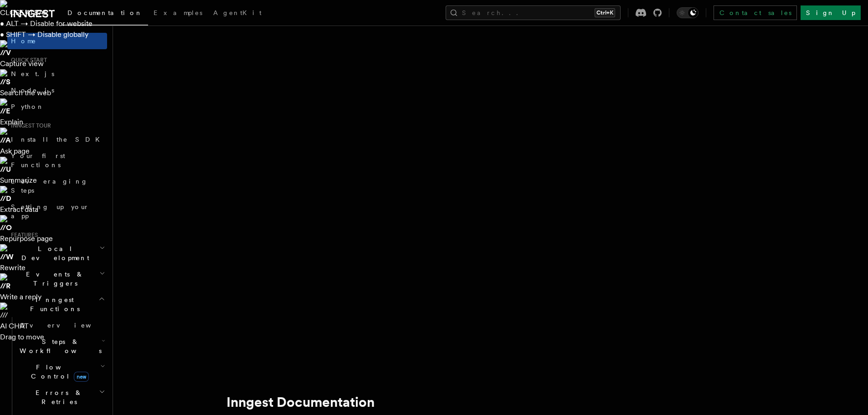 The image size is (868, 415). I want to click on span: Errors & Retries, so click(57, 397).